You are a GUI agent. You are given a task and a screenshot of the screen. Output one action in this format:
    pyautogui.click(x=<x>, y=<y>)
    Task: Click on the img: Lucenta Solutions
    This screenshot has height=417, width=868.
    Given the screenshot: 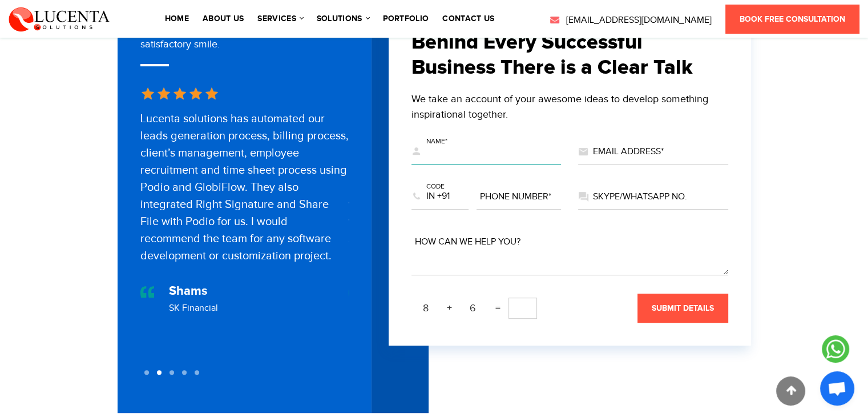 What is the action you would take?
    pyautogui.click(x=59, y=19)
    